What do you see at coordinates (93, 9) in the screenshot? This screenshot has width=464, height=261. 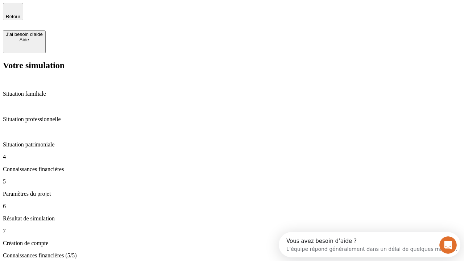 I see `div: Vous avez besoin d’aide ?` at bounding box center [93, 9].